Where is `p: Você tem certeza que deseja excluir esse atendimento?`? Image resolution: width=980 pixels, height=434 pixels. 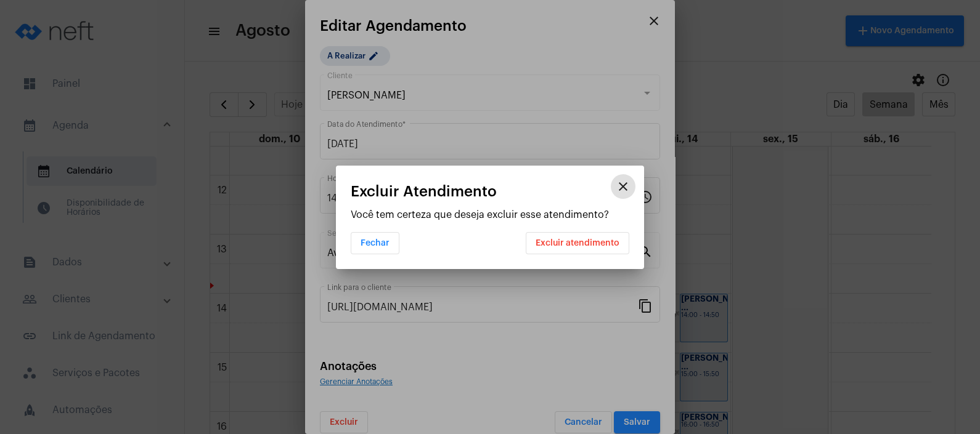
p: Você tem certeza que deseja excluir esse atendimento? is located at coordinates (490, 215).